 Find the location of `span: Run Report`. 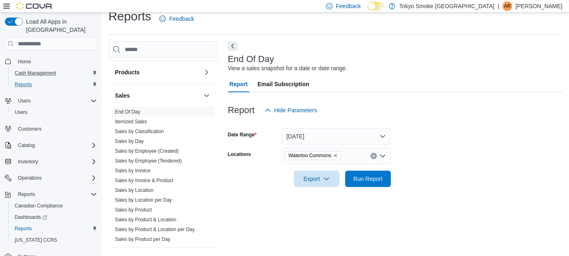

span: Run Report is located at coordinates (368, 179).